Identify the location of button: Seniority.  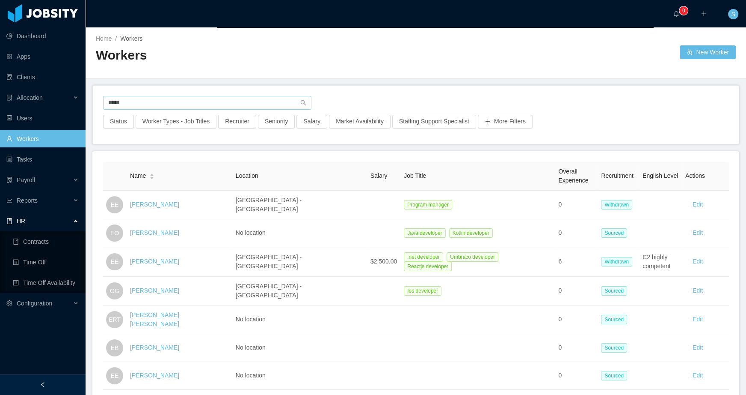
(276, 122).